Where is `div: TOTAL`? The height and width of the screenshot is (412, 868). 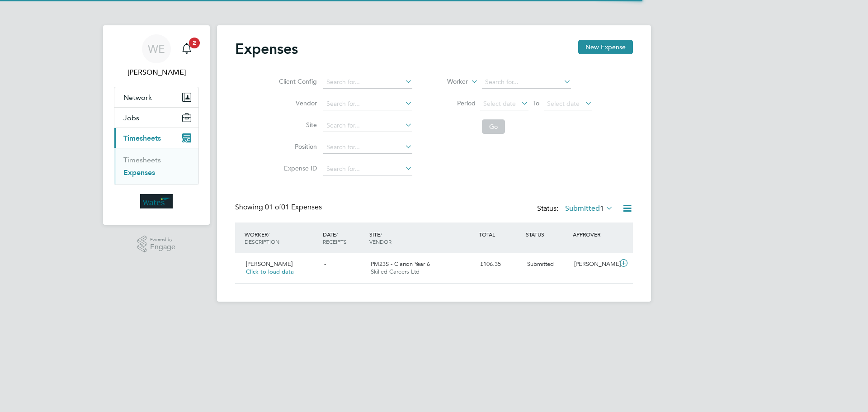
div: TOTAL is located at coordinates (500, 234).